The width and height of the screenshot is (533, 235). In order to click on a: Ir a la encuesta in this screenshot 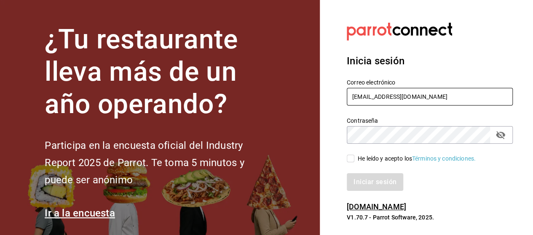, I will do `click(80, 213)`.